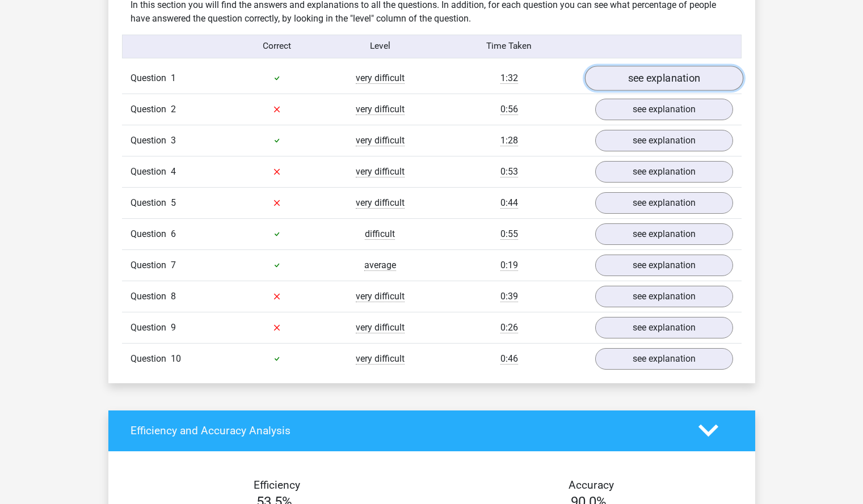  I want to click on span: 6, so click(173, 233).